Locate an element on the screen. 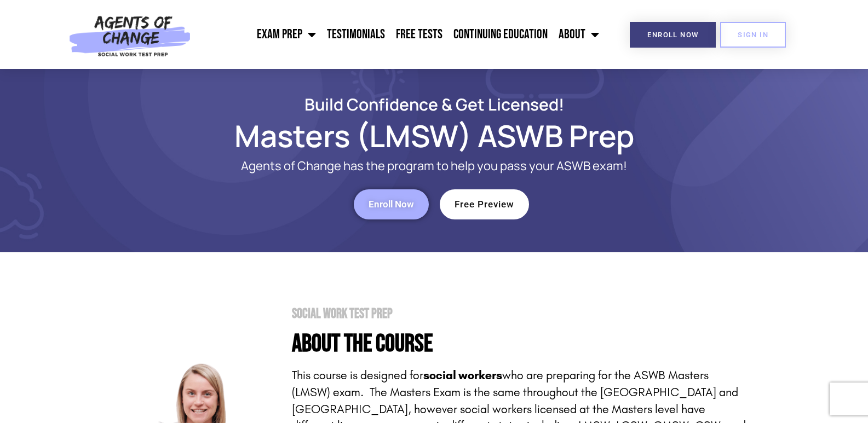 The image size is (868, 423). a: Continuing Education is located at coordinates (500, 35).